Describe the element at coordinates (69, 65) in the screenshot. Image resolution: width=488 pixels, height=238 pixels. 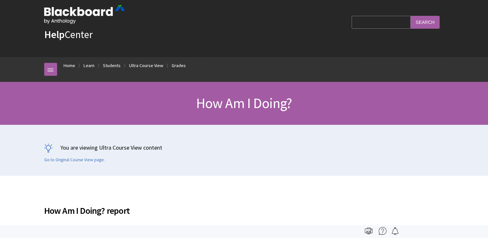
I see `a: Home` at that location.